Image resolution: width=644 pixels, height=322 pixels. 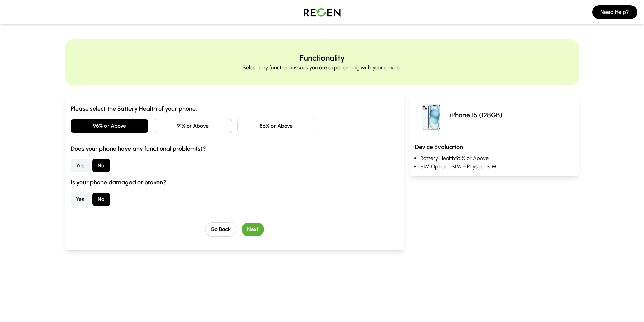 I want to click on li: SIM Option: eSIM + Physical SIM, so click(x=497, y=167).